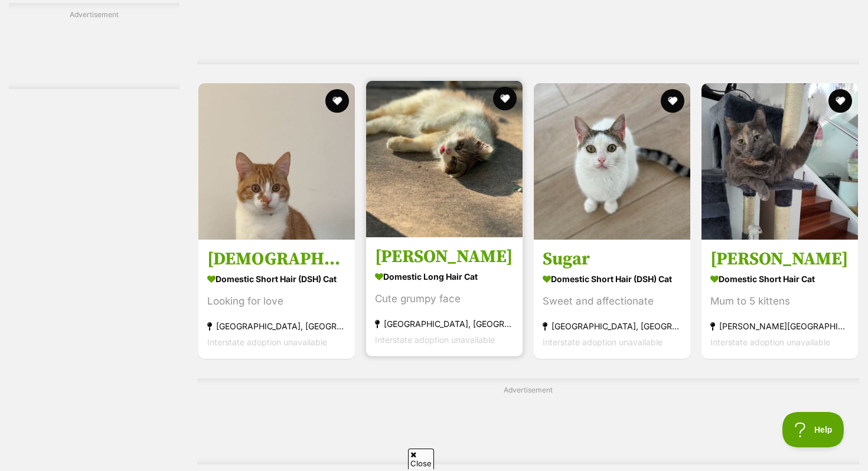 The width and height of the screenshot is (868, 471). I want to click on img: Maria - Domestic Short Hair Cat, so click(779, 162).